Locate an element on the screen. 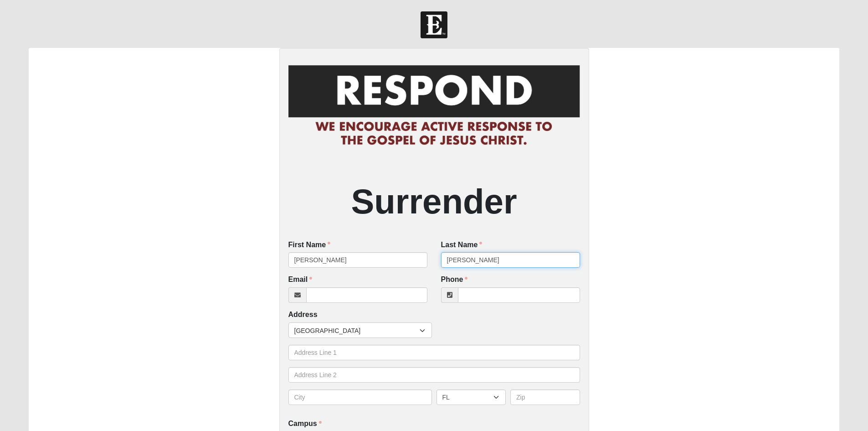  label: Email is located at coordinates (300, 279).